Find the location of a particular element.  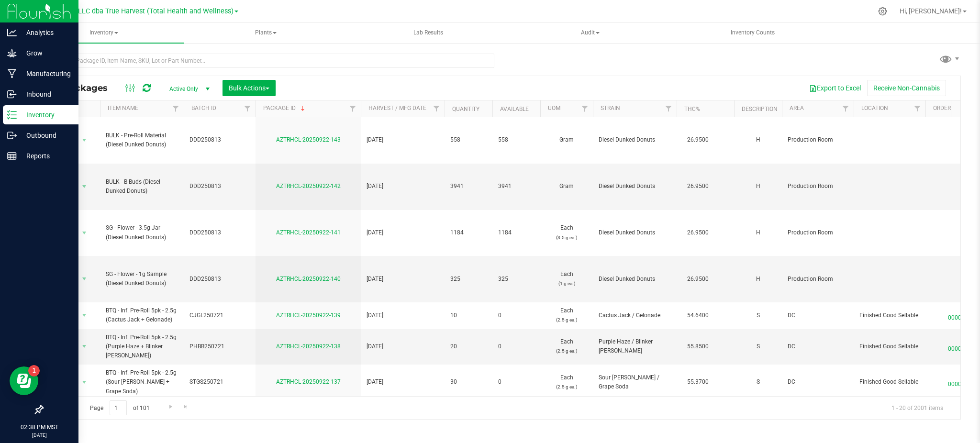

a: AZTRHCL-20250922-142 is located at coordinates (308, 186).